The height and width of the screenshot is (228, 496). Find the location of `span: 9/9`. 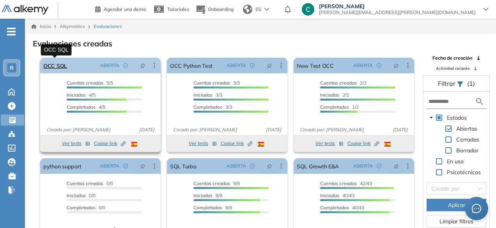

span: 9/9 is located at coordinates (216, 183).